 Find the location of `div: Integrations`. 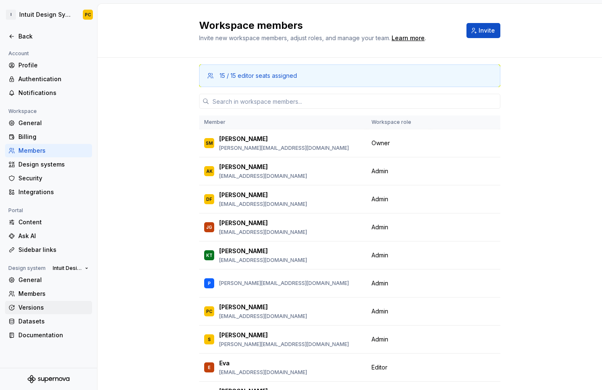

div: Integrations is located at coordinates (54, 192).